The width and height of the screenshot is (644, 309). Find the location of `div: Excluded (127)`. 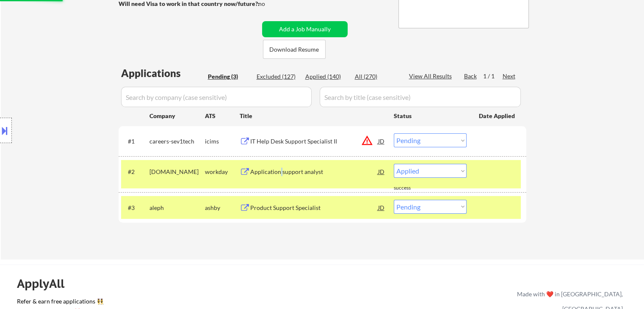

div: Excluded (127) is located at coordinates (278, 76).